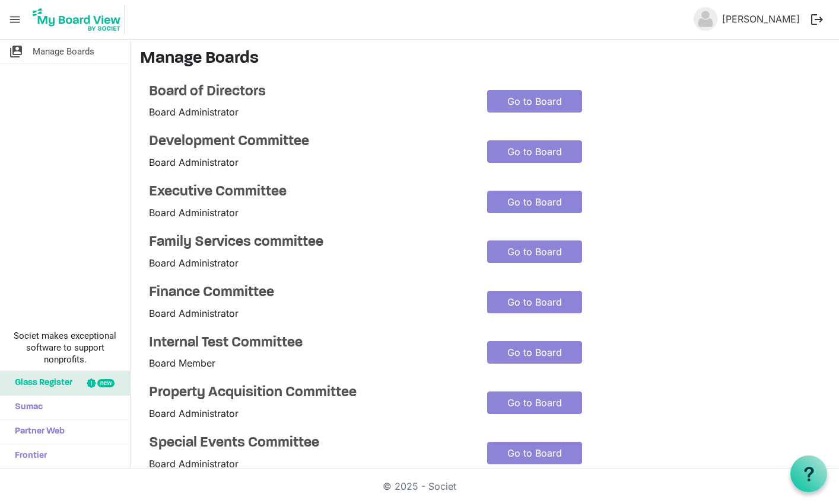 The width and height of the screenshot is (839, 504). I want to click on button: logout, so click(817, 20).